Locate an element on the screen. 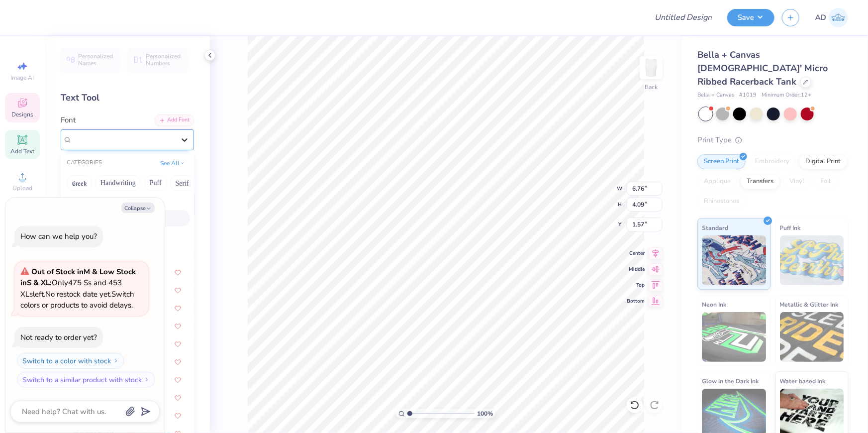 This screenshot has height=433, width=868. span: Add Text is located at coordinates (23, 151).